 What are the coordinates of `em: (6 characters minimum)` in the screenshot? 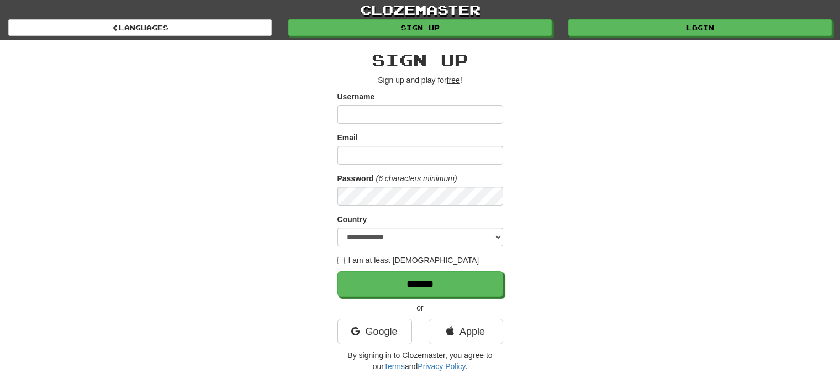 It's located at (417, 178).